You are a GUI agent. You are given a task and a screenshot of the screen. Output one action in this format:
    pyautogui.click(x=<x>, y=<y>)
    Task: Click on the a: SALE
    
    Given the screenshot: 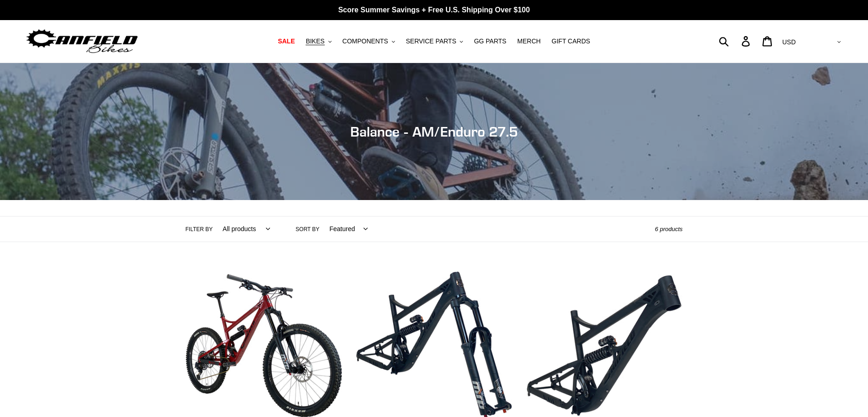 What is the action you would take?
    pyautogui.click(x=286, y=41)
    